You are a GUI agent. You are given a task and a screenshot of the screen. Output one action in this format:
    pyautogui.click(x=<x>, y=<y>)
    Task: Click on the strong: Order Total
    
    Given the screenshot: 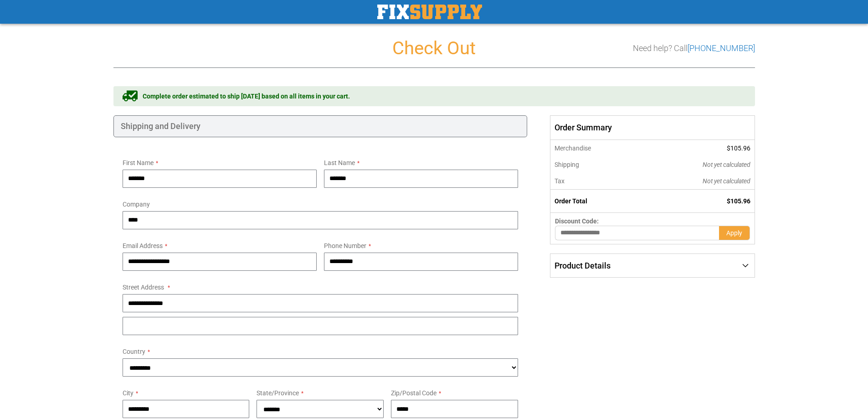 What is the action you would take?
    pyautogui.click(x=571, y=201)
    